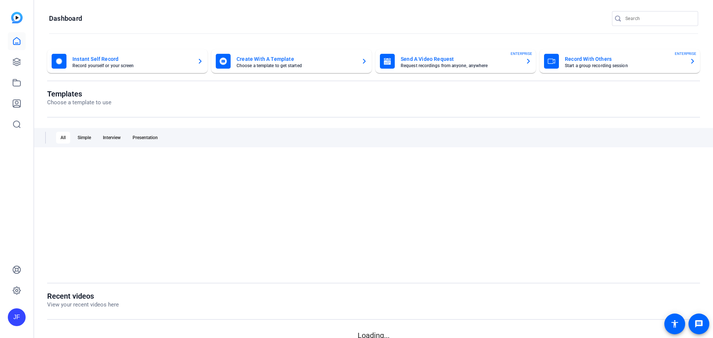 The image size is (713, 338). I want to click on mat-card-subtitle: Record yourself or your screen, so click(132, 66).